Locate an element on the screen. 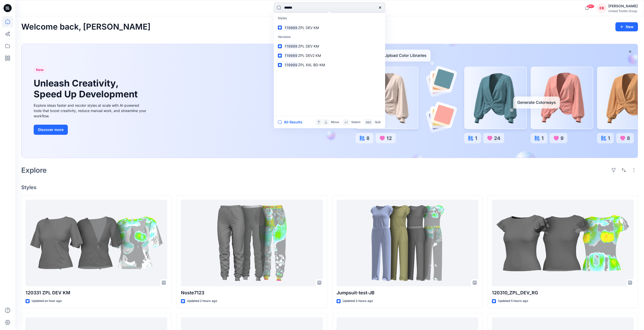  button: All Results is located at coordinates (292, 122).